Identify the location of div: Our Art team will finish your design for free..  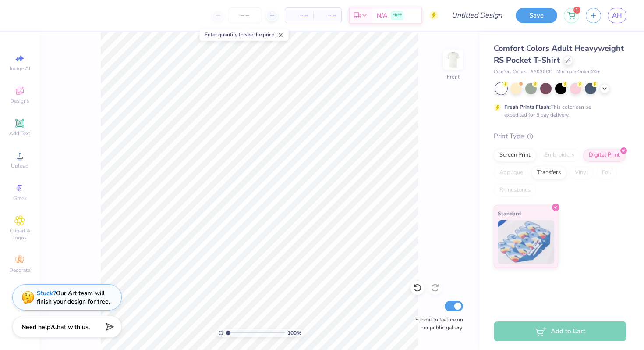
(73, 298).